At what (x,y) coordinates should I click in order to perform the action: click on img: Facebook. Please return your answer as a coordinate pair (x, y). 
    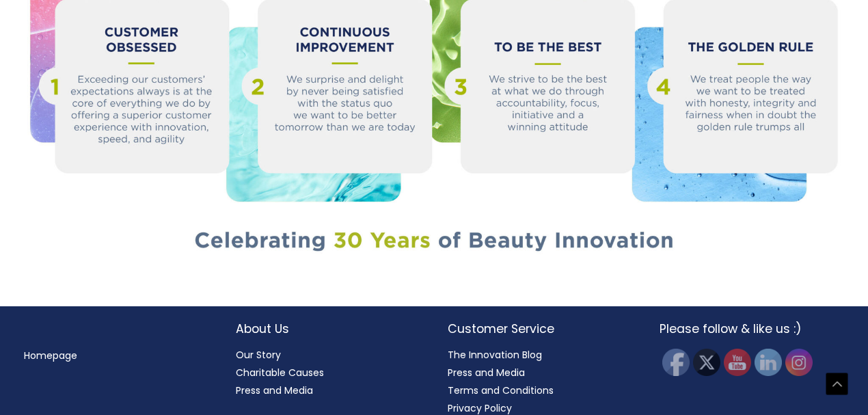
    Looking at the image, I should click on (676, 362).